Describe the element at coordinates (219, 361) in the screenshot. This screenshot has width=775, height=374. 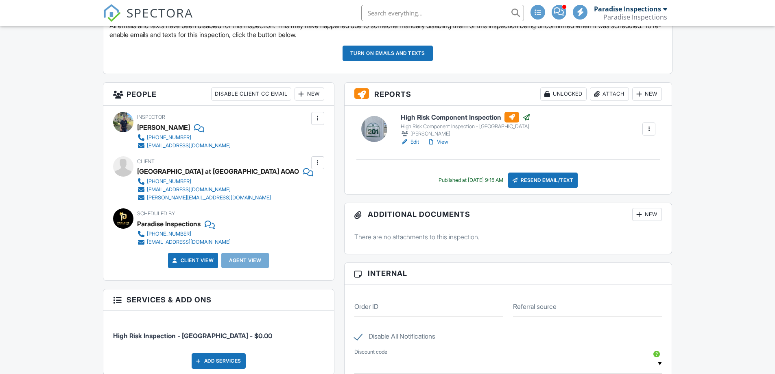
I see `div: Add Services` at that location.